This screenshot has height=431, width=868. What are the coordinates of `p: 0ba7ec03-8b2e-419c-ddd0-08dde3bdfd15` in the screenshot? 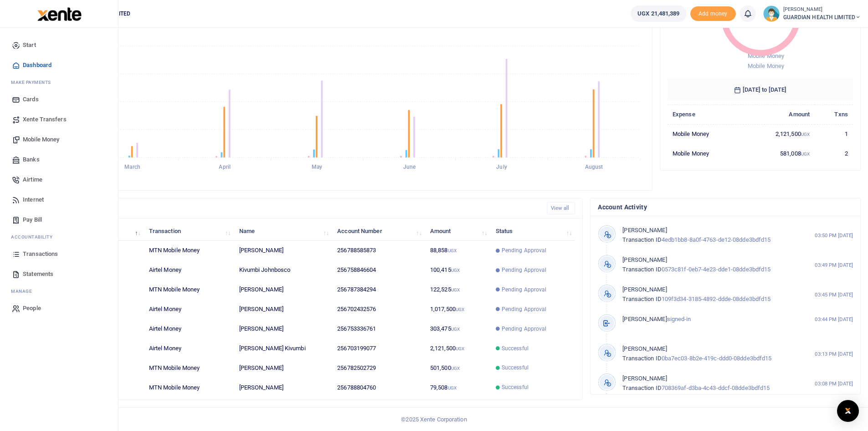 It's located at (708, 354).